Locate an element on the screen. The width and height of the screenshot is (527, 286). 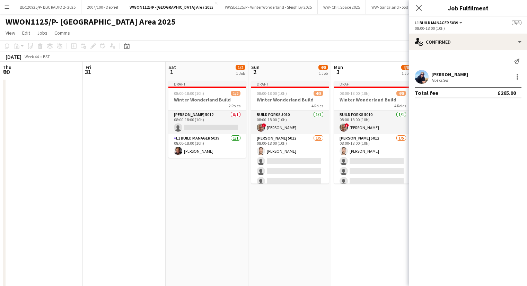
span: 31 is located at coordinates (88, 72).